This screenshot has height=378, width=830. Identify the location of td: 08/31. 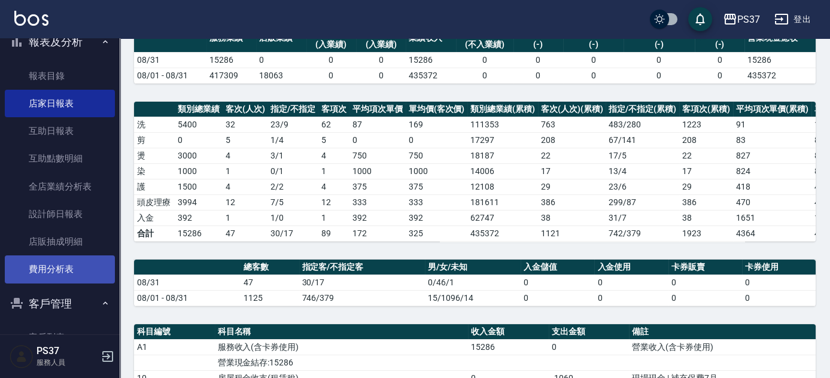
(187, 282).